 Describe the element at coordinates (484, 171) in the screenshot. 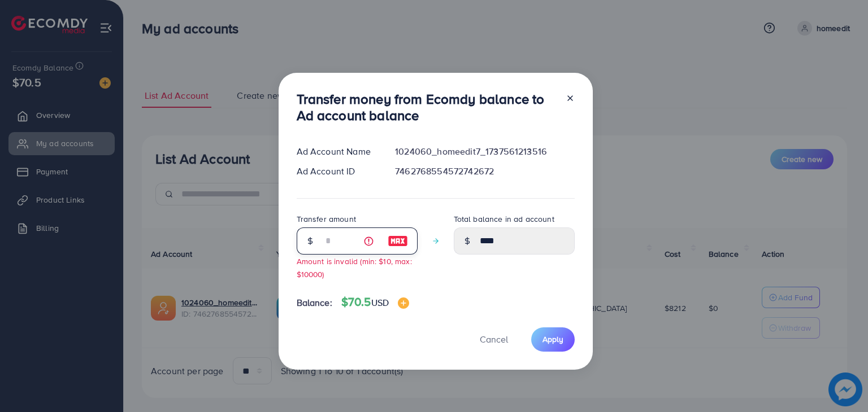

I see `div: 7462768554572742672` at that location.